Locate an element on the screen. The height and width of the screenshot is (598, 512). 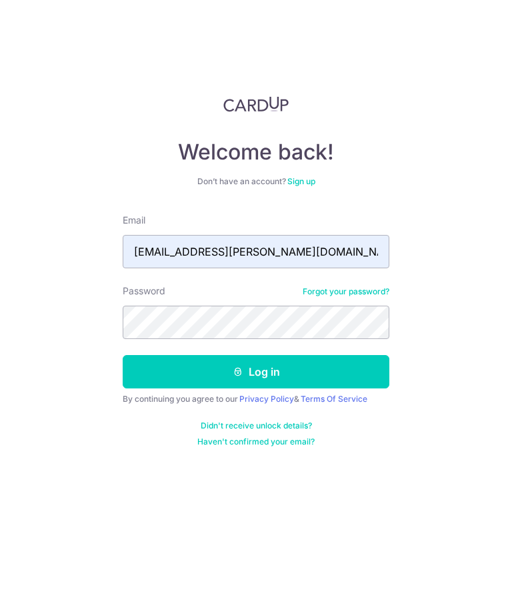
img: CardUp Logo is located at coordinates (256, 104).